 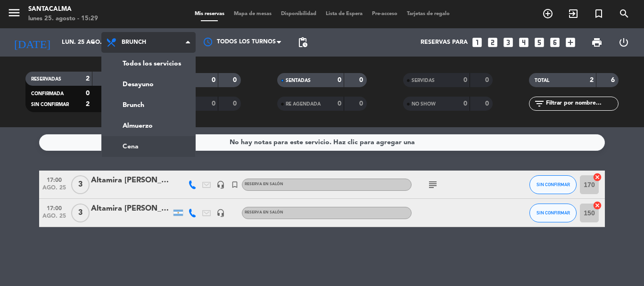 What do you see at coordinates (298, 13) in the screenshot?
I see `span: Disponibilidad` at bounding box center [298, 13].